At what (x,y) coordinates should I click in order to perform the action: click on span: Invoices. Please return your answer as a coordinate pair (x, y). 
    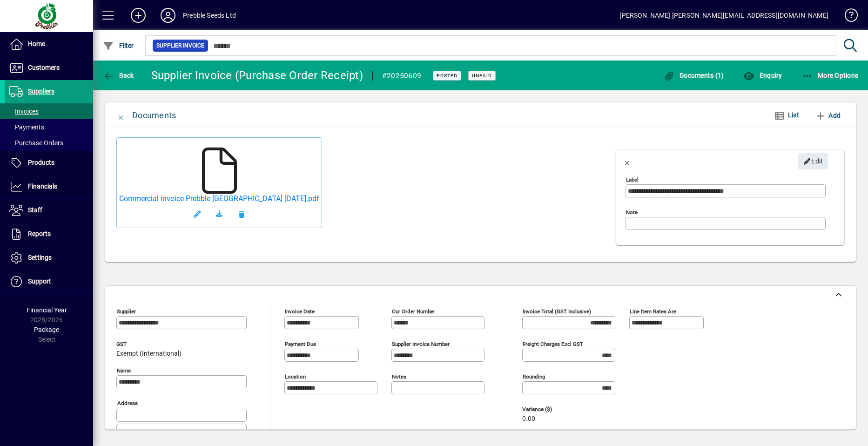
    Looking at the image, I should click on (23, 111).